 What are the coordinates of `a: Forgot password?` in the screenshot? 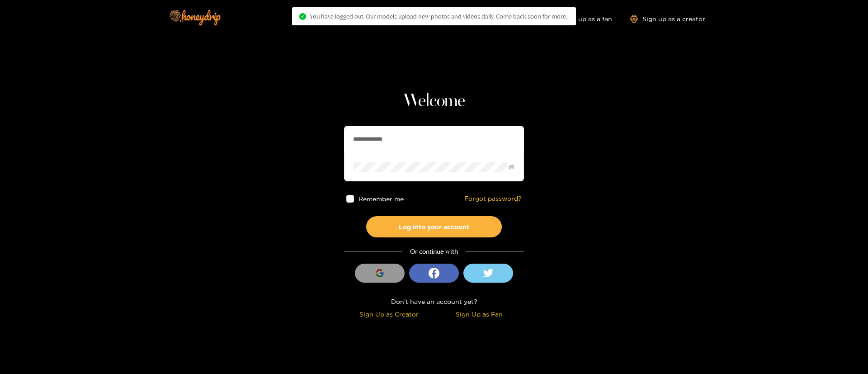 It's located at (492, 198).